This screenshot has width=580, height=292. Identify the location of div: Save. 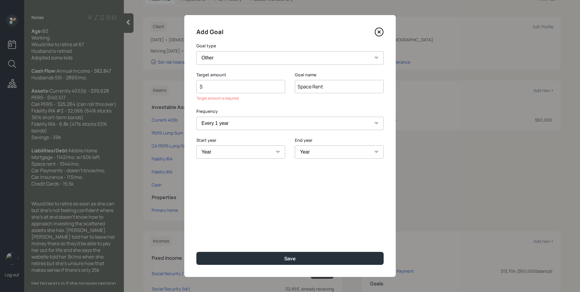
(290, 259).